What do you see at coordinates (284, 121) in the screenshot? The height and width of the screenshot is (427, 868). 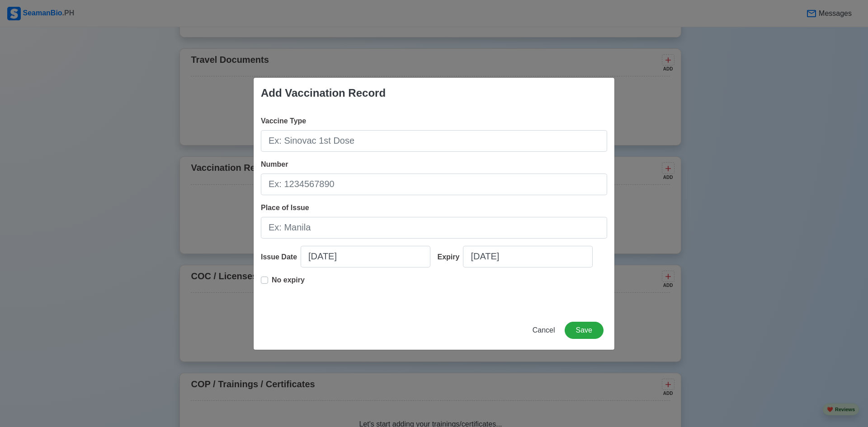 I see `span: Vaccine Type` at bounding box center [284, 121].